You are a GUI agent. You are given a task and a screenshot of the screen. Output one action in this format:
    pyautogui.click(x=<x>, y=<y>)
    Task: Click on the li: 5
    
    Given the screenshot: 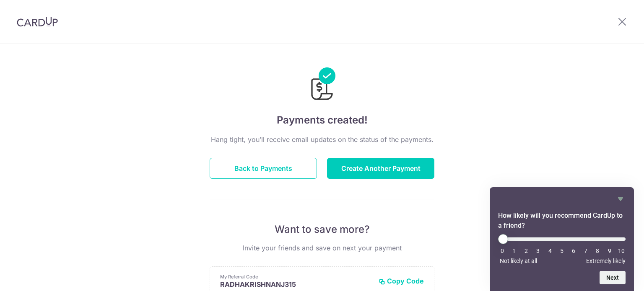 What is the action you would take?
    pyautogui.click(x=562, y=251)
    